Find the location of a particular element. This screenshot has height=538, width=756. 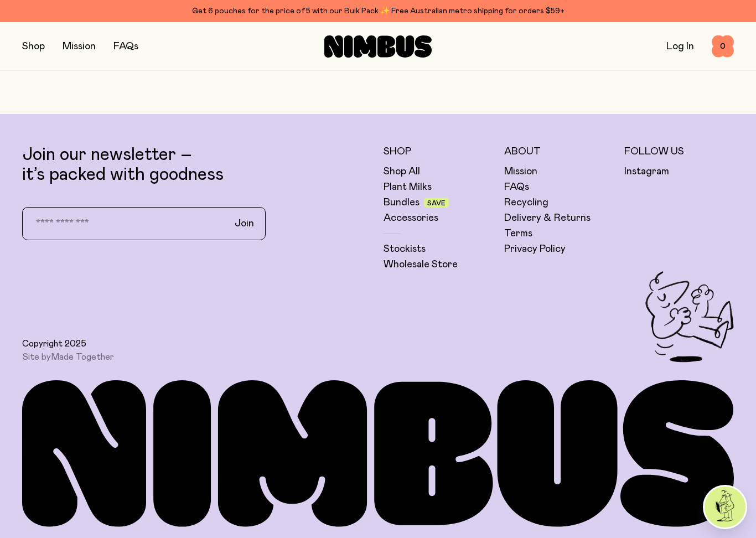

span: 0 is located at coordinates (722, 46).